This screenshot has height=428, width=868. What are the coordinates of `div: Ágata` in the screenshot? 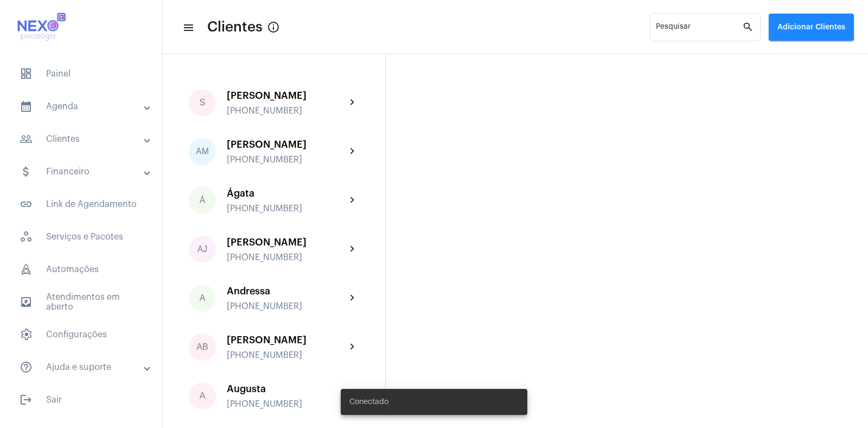 It's located at (287, 194).